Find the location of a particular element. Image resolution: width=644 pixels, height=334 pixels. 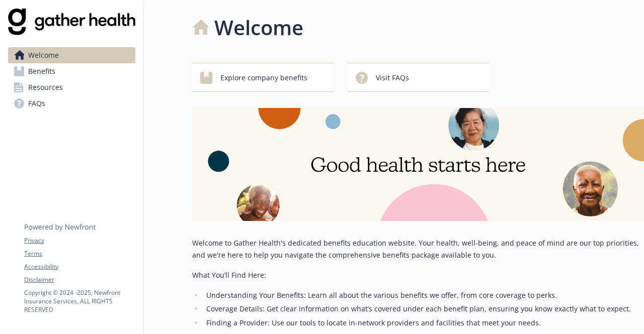

p: Copyright © 2024 - 2025 , Newfront Insurance Services, ALL RIGHTS RESERVED is located at coordinates (79, 301).